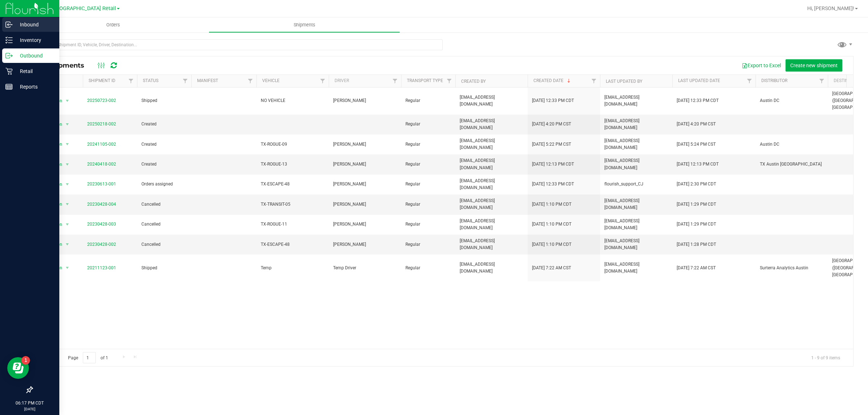 The height and width of the screenshot is (415, 868). I want to click on span: Temp Driver, so click(365, 268).